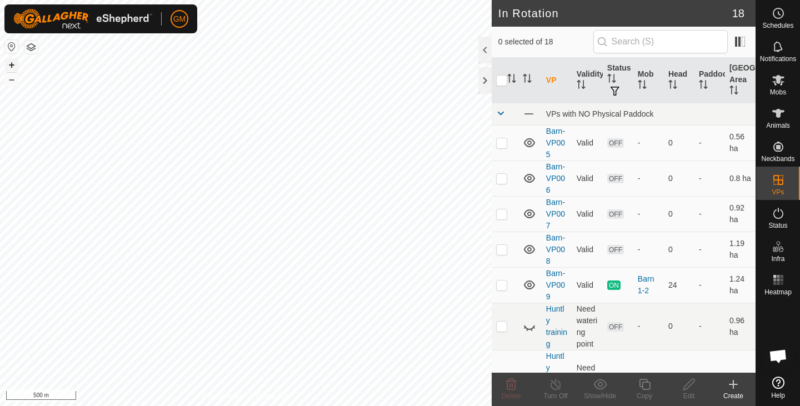 The height and width of the screenshot is (406, 800). Describe the element at coordinates (778, 388) in the screenshot. I see `a: Help` at that location.